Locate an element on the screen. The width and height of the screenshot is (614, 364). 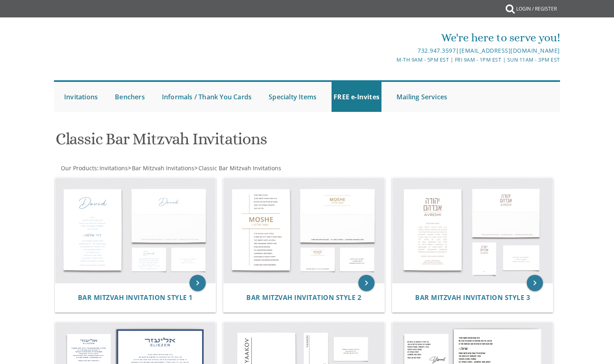
a: Bar Mitzvah Invitation Style 1 is located at coordinates (135, 297).